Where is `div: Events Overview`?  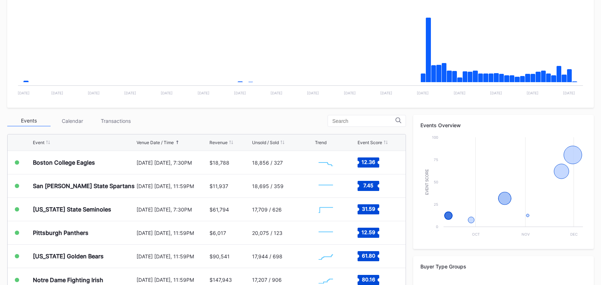 div: Events Overview is located at coordinates (503, 125).